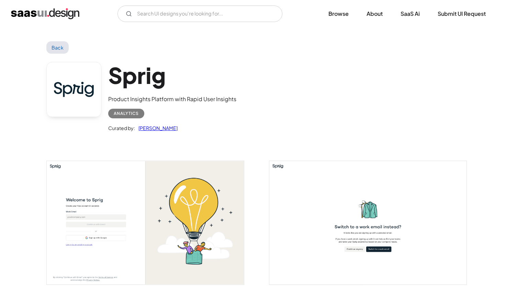 This screenshot has width=505, height=300. Describe the element at coordinates (338, 14) in the screenshot. I see `a: Browse` at that location.